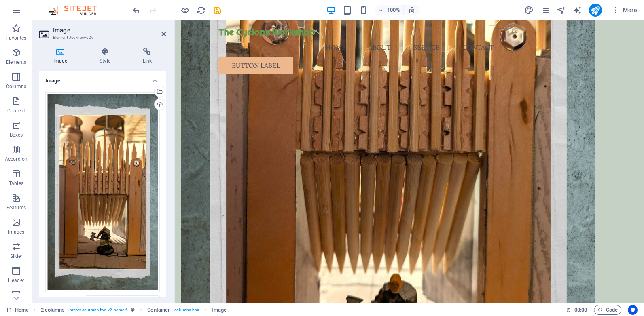 This screenshot has width=644, height=316. What do you see at coordinates (77, 10) in the screenshot?
I see `img: Editor Logo` at bounding box center [77, 10].